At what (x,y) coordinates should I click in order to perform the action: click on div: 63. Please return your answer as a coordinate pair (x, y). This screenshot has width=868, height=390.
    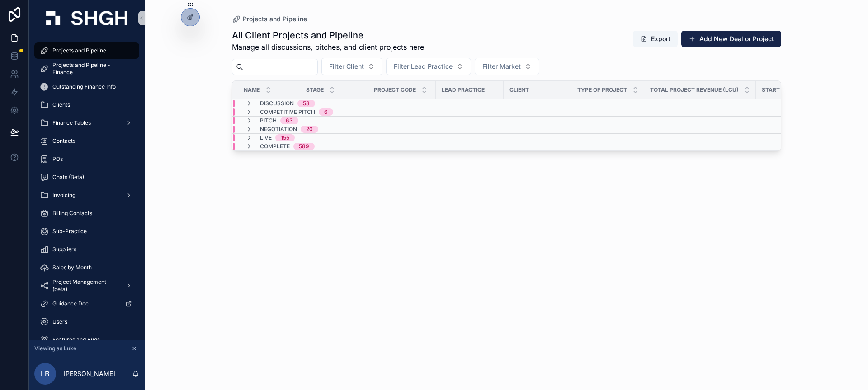
    Looking at the image, I should click on (289, 121).